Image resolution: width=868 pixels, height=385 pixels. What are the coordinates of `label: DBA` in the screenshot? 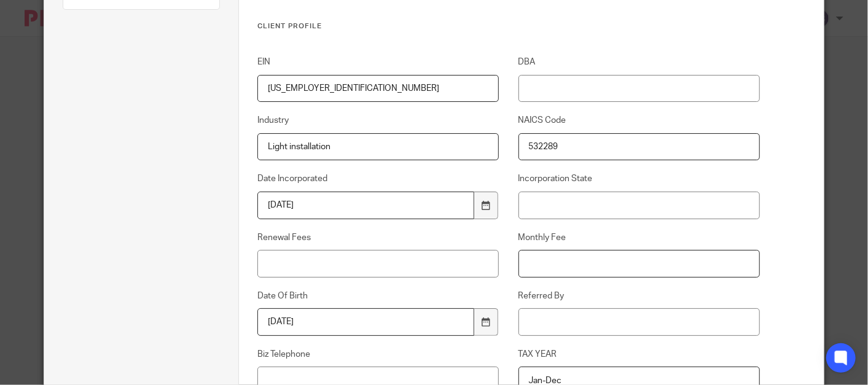 It's located at (639, 62).